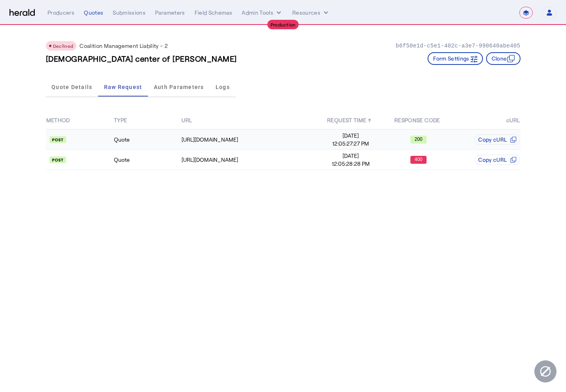  Describe the element at coordinates (503, 59) in the screenshot. I see `button: Clone` at that location.